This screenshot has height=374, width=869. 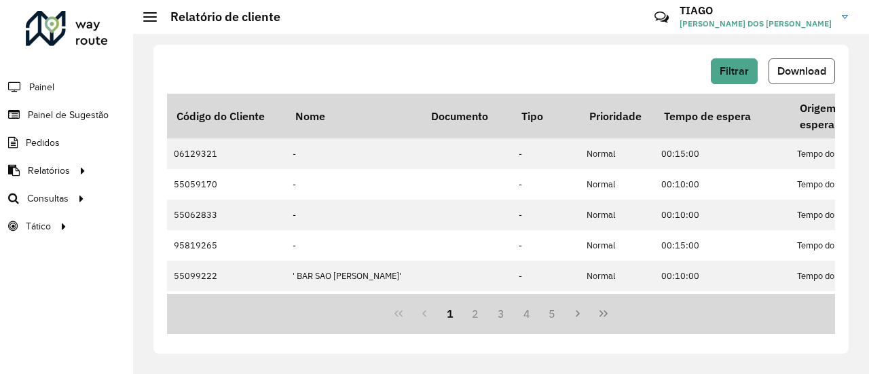 What do you see at coordinates (48, 198) in the screenshot?
I see `span: Consultas` at bounding box center [48, 198].